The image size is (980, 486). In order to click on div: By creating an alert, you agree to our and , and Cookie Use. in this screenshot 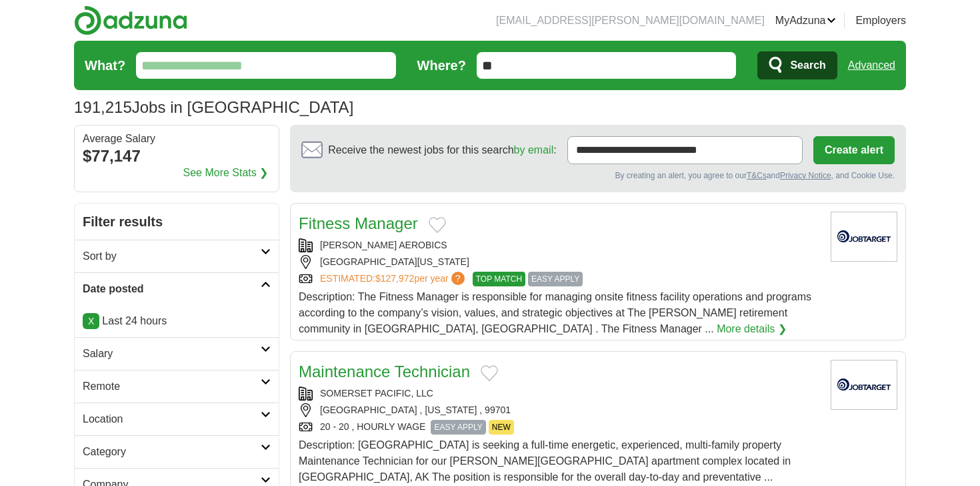, I will do `click(598, 175)`.